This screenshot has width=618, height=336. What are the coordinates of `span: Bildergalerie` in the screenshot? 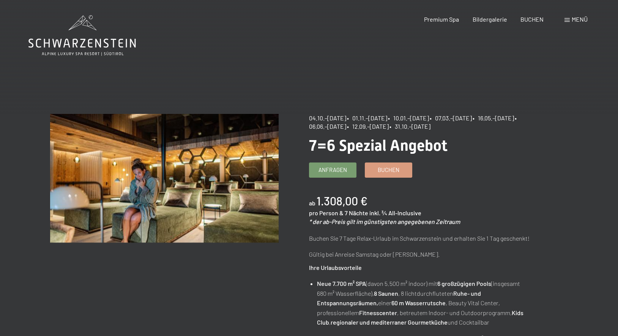 It's located at (490, 19).